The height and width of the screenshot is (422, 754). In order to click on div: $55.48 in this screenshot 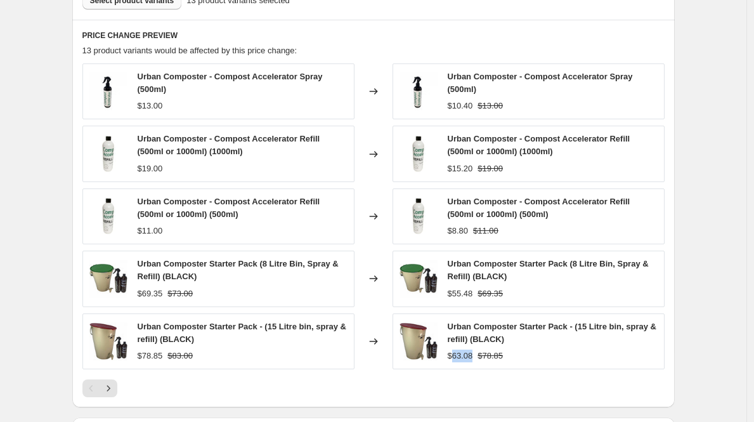, I will do `click(460, 294)`.